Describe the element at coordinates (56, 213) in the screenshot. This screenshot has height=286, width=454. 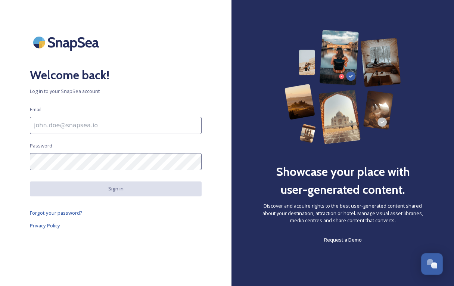
I see `span: Forgot your password?` at that location.